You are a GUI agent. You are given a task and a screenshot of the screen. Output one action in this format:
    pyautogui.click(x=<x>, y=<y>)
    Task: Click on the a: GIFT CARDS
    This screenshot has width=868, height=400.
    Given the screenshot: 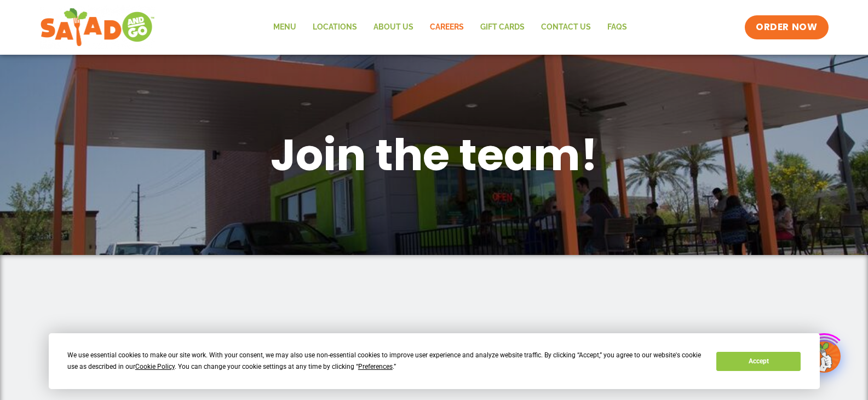 What is the action you would take?
    pyautogui.click(x=502, y=27)
    